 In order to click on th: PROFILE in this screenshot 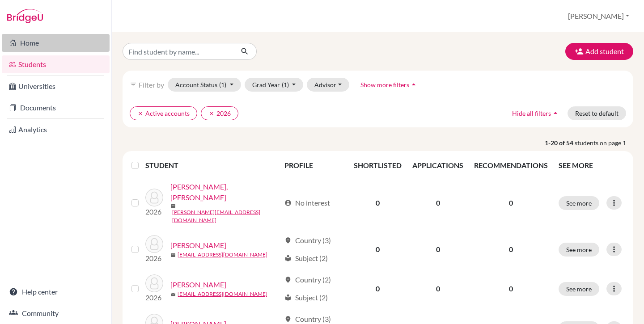, I will do `click(314, 166)`.